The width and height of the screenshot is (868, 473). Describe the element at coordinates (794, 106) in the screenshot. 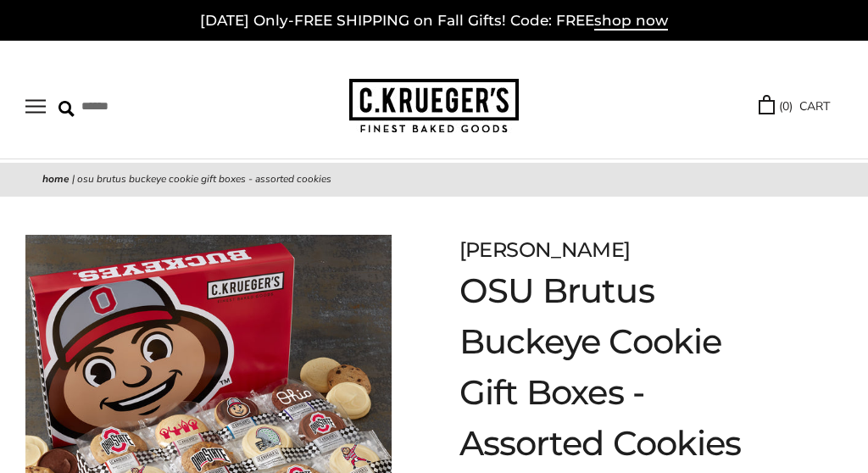

I see `a: (0) CART` at that location.